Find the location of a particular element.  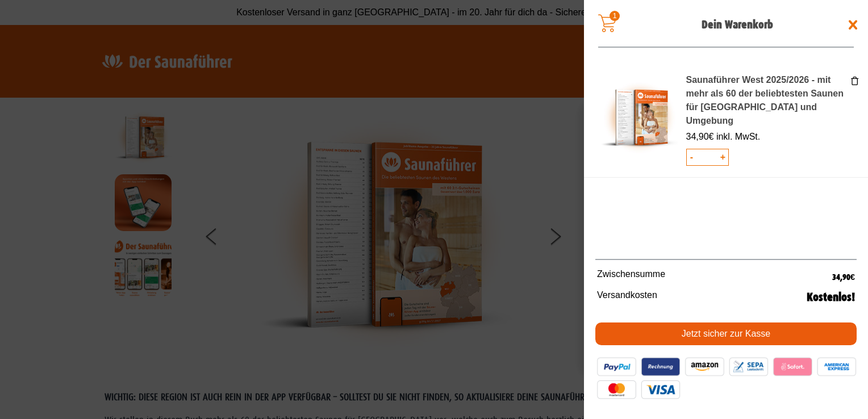

img: Saunaführer West 2025/2026 - mit mehr als 60 der beliebtesten Saunen für Nordrhein-Westfalen und ... is located at coordinates (639, 117).